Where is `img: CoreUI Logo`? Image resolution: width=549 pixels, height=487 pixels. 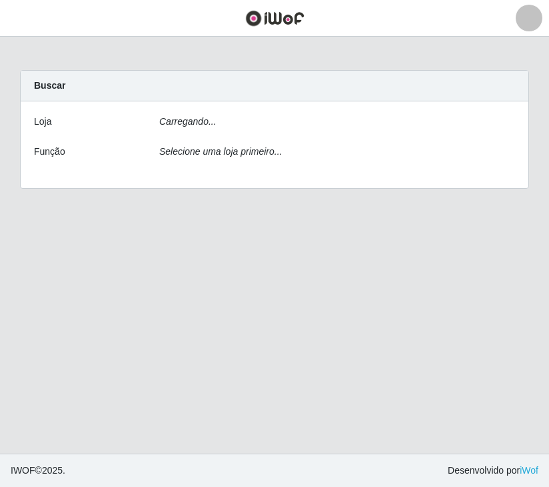 img: CoreUI Logo is located at coordinates (275, 18).